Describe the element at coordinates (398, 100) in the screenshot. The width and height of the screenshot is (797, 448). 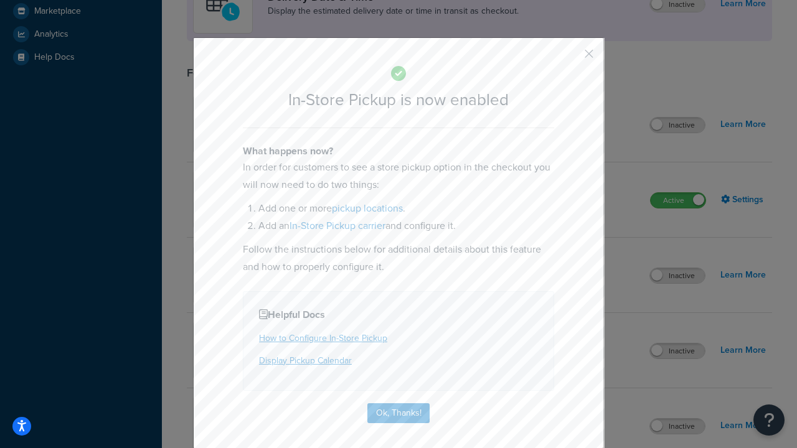
I see `h2: In-Store Pickup is now enabled` at that location.